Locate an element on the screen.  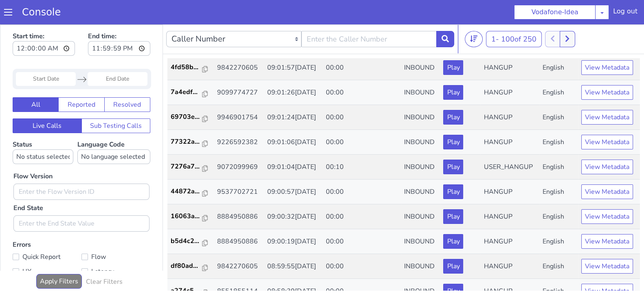
td: 9537702721 is located at coordinates (239, 167).